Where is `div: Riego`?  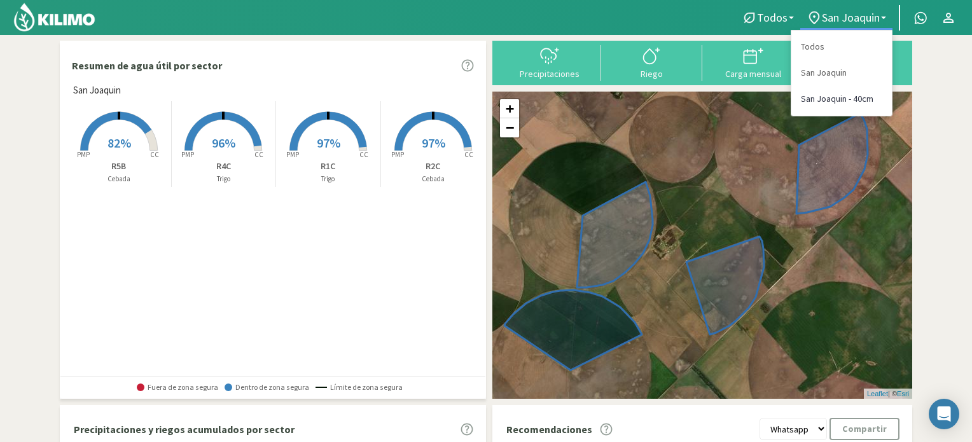
div: Riego is located at coordinates (651, 74).